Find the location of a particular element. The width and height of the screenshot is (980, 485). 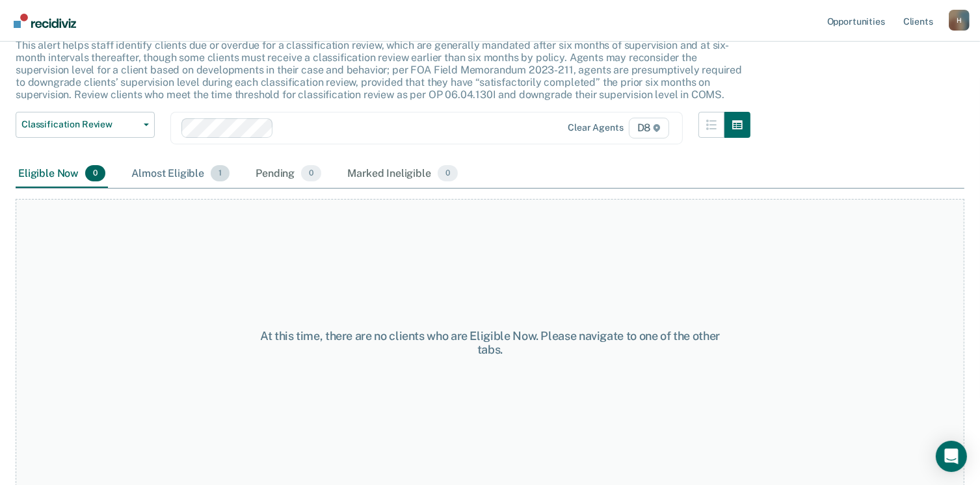

div: Marked Ineligible0 is located at coordinates (402, 174).